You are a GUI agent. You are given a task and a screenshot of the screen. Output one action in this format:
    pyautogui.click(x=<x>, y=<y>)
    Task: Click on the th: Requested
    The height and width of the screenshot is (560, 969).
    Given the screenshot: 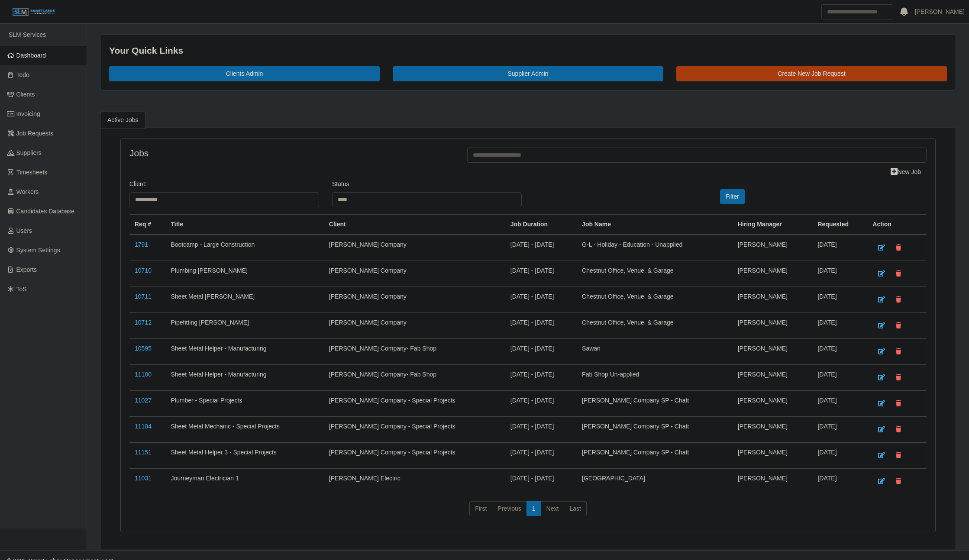 What is the action you would take?
    pyautogui.click(x=840, y=224)
    